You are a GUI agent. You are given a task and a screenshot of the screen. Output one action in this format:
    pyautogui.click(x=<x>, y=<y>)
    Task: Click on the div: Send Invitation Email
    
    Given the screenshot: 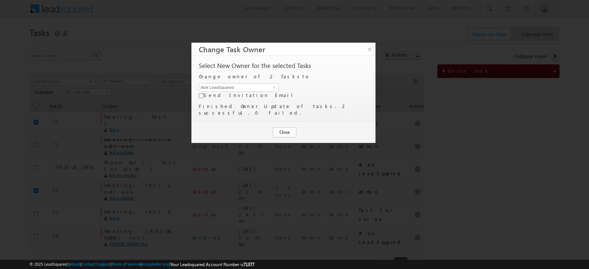 What is the action you would take?
    pyautogui.click(x=284, y=96)
    